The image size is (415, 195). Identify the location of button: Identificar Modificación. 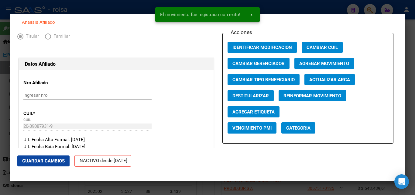
(262, 47).